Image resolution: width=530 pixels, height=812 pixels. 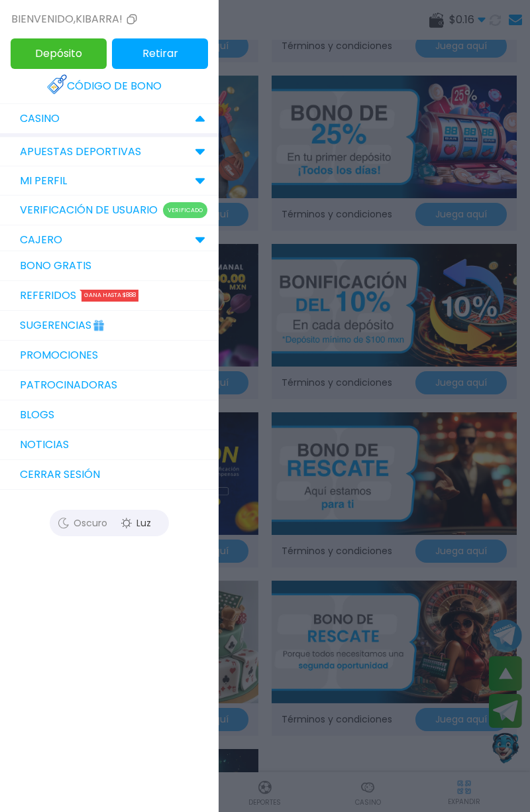 What do you see at coordinates (39, 119) in the screenshot?
I see `p: CASINO` at bounding box center [39, 119].